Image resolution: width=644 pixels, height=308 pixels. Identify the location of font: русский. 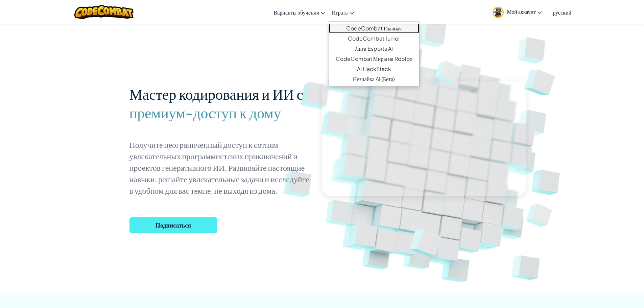
(562, 12).